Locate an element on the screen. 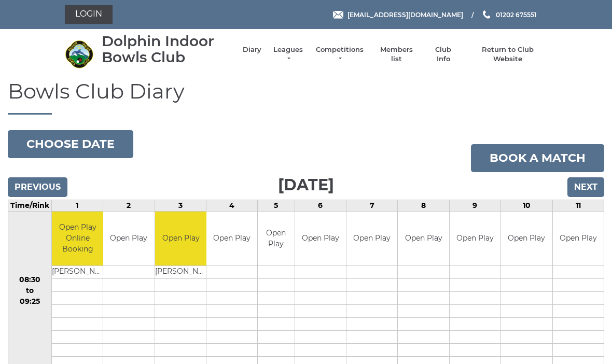 The image size is (612, 364). td: 2 is located at coordinates (128, 205).